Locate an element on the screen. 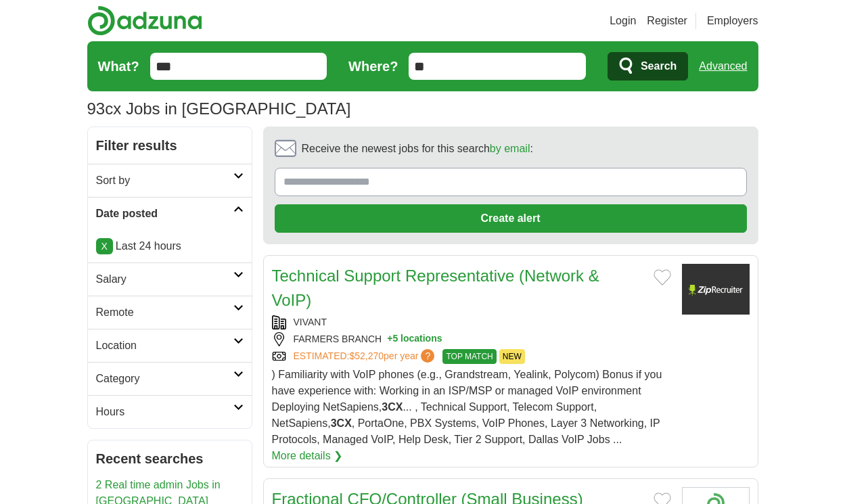 The height and width of the screenshot is (504, 845). a: Technical Support Representative (Network & VoIP) is located at coordinates (436, 288).